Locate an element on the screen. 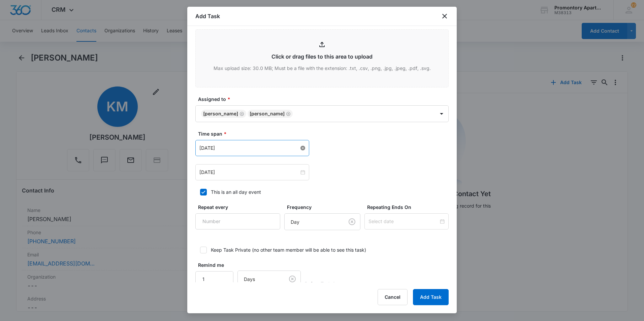  label: Repeat every is located at coordinates (241, 207).